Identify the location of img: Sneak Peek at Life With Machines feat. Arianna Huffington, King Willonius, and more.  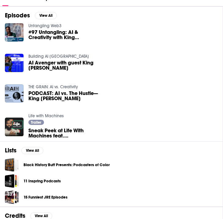
(14, 127).